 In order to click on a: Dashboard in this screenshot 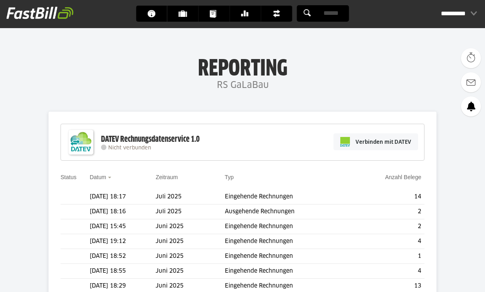, I will do `click(152, 14)`.